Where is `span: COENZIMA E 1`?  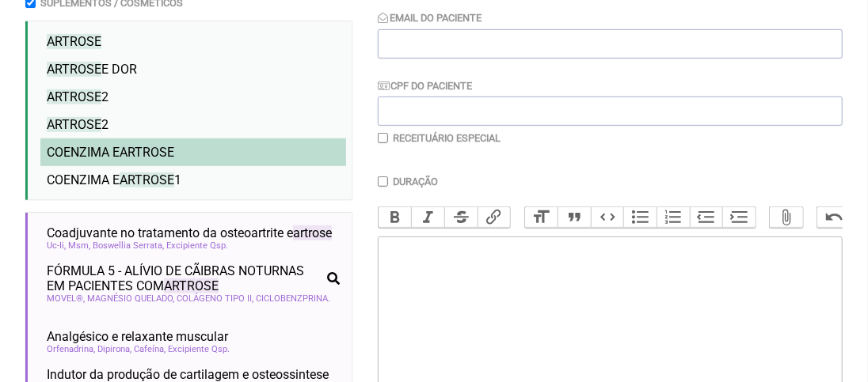
span: COENZIMA E 1 is located at coordinates (114, 180).